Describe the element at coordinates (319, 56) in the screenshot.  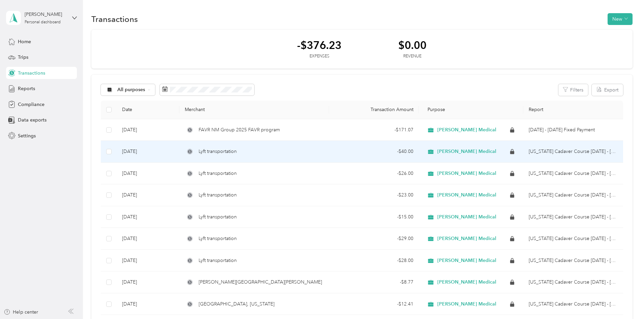
I see `div: Expenses` at that location.